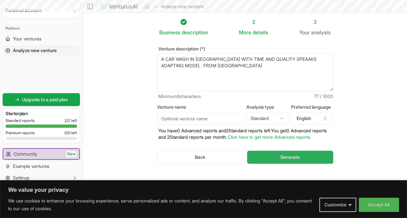  I want to click on label: Venture name, so click(201, 107).